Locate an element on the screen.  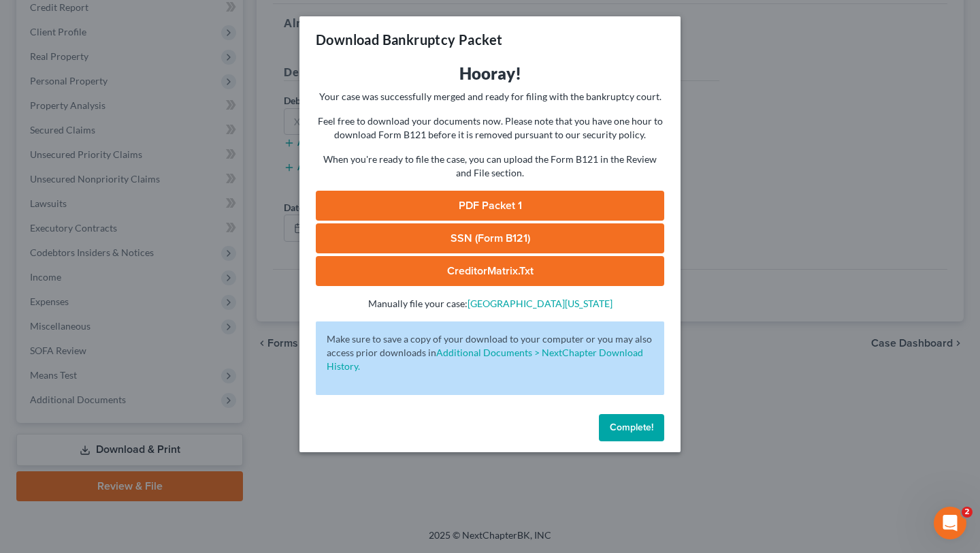
p: Feel free to download your documents now. Please note that you have one hour to download Form B12... is located at coordinates (490, 128).